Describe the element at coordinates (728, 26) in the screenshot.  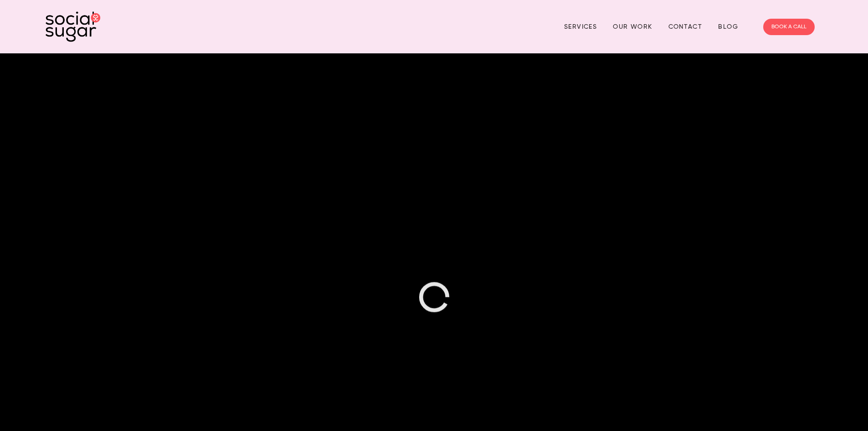
I see `a: Blog` at that location.